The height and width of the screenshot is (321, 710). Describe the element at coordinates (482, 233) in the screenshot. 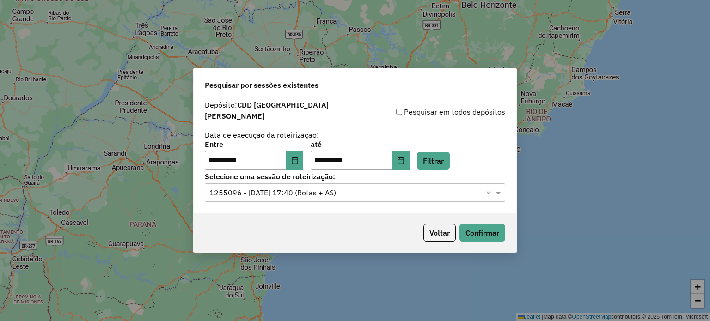

I see `button: Confirmar` at that location.